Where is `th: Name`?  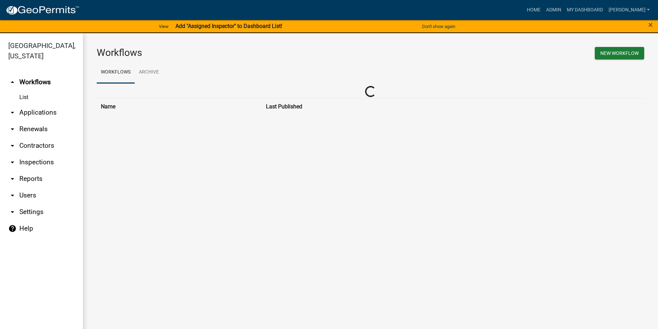 th: Name is located at coordinates (179, 106).